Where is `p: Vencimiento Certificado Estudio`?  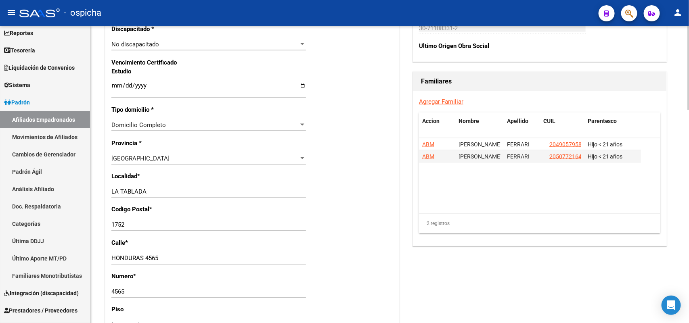
p: Vencimiento Certificado Estudio is located at coordinates (153, 67).